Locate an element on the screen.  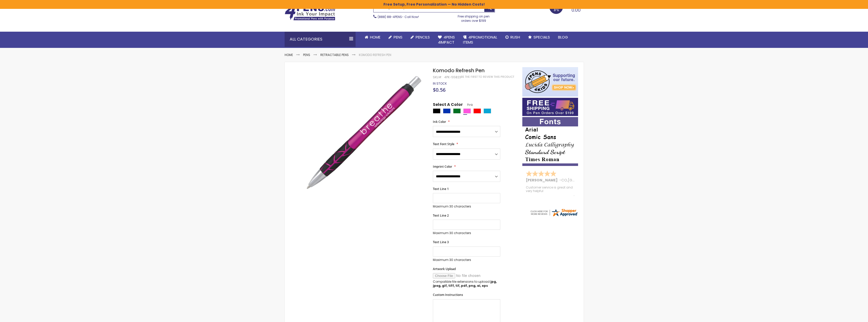
span: Blog is located at coordinates (563, 37).